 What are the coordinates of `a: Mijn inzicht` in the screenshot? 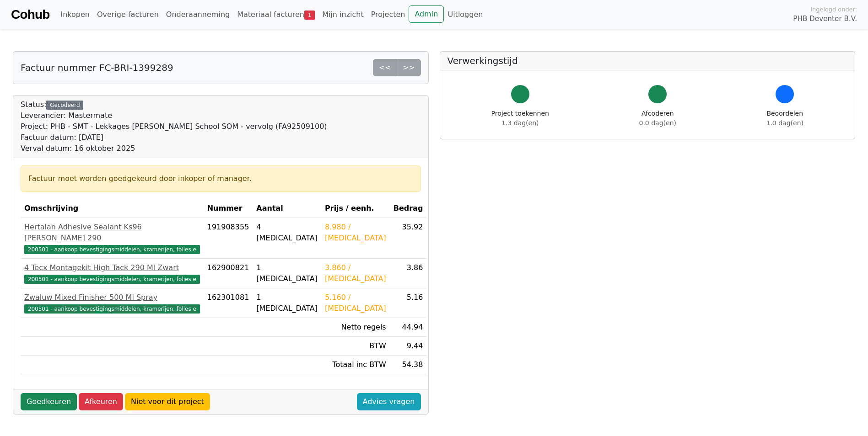 It's located at (343, 15).